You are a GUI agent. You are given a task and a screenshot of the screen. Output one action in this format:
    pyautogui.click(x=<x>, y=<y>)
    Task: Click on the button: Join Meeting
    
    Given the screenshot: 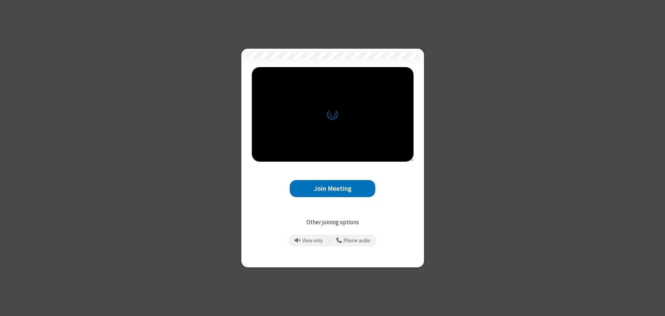 What is the action you would take?
    pyautogui.click(x=332, y=188)
    